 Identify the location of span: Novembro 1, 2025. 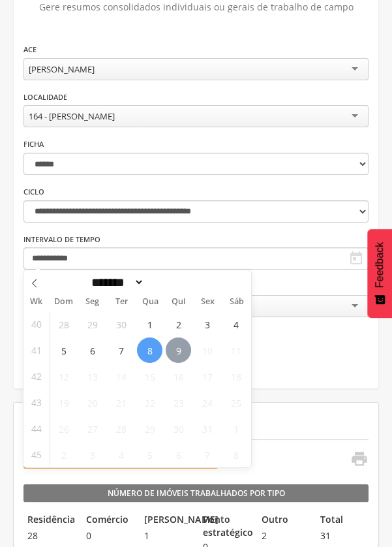
(235, 428).